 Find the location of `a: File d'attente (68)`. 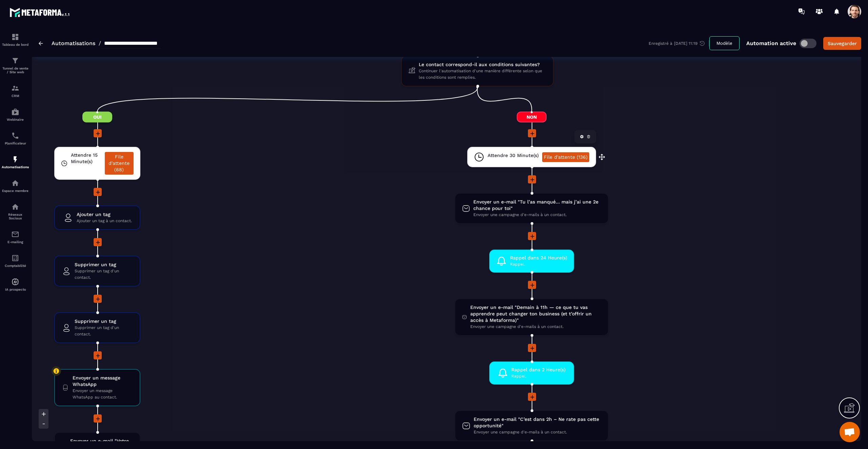

a: File d'attente (68) is located at coordinates (119, 163).